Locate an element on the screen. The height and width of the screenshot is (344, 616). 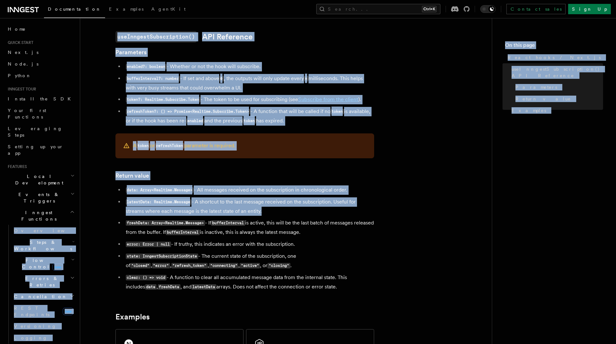
button: Events & Triggers is located at coordinates (40, 198).